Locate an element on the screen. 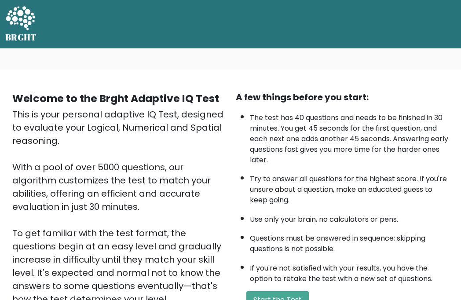 The width and height of the screenshot is (461, 300). li: Questions must be answered in sequence; skipping questions is not possible. is located at coordinates (349, 241).